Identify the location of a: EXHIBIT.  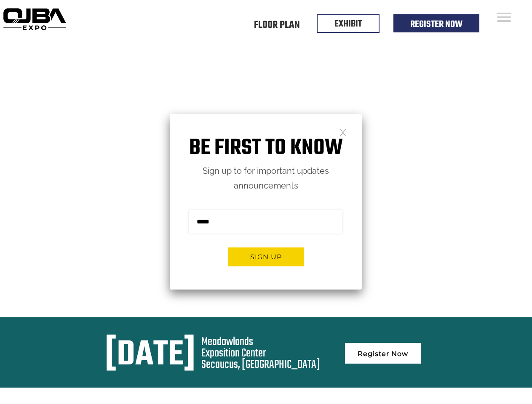
(348, 24).